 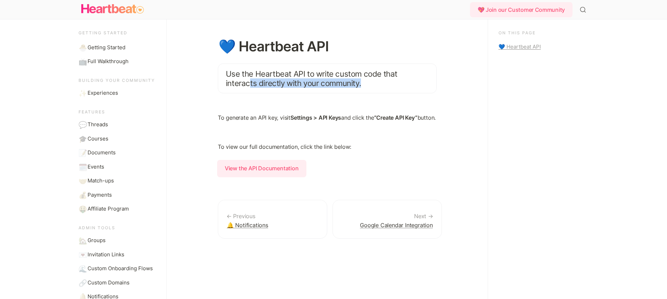 What do you see at coordinates (387, 219) in the screenshot?
I see `a: Google Calendar Integration` at bounding box center [387, 219].